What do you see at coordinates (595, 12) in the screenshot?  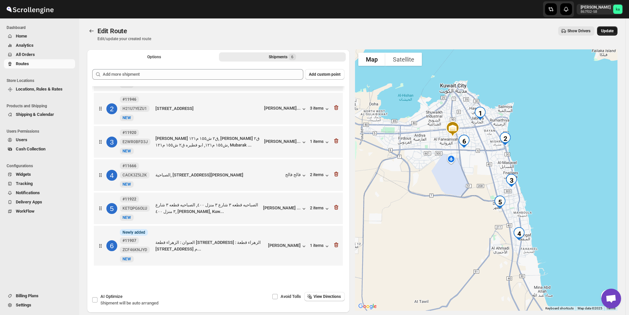 I see `p: 867f02-58` at bounding box center [595, 12].